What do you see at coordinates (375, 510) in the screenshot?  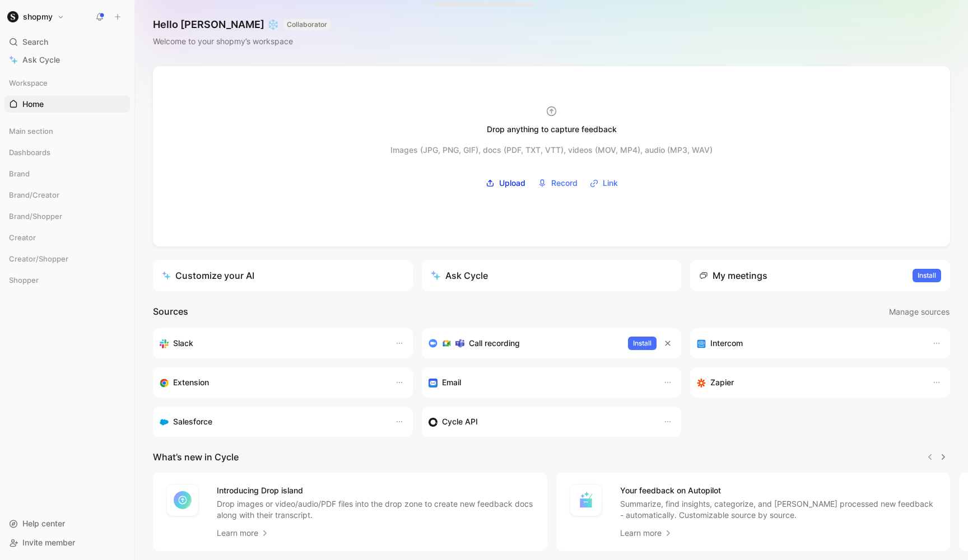 I see `p: Drop images or video/audio/PDF files into the drop zone to create new feedback docs along with th...` at bounding box center [375, 510].